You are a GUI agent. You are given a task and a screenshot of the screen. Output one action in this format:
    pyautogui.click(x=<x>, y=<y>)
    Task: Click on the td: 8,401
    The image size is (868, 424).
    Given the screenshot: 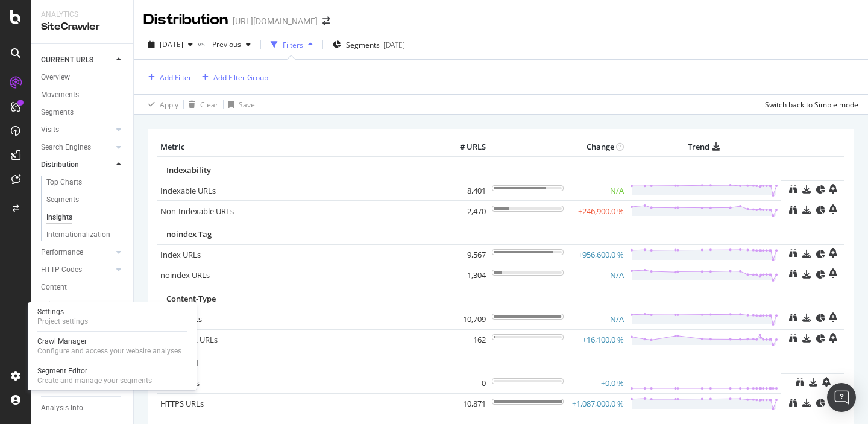 What is the action you would take?
    pyautogui.click(x=465, y=190)
    